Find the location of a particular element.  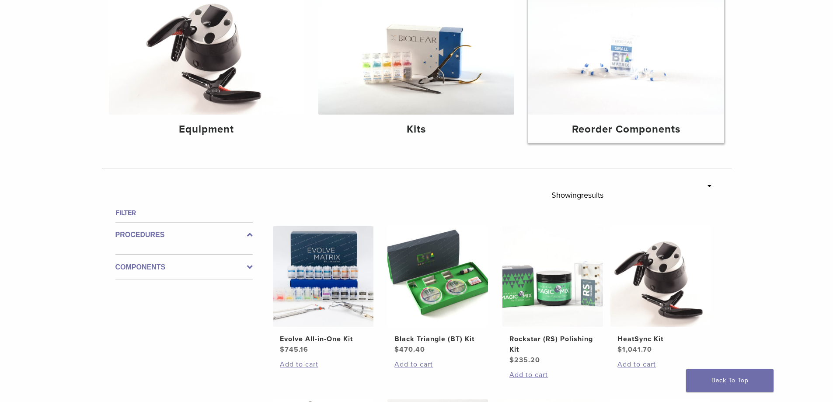

a: Rockstar (RS) Polishing KitRockstar (RS) Polishing Kit $235.20 is located at coordinates (553, 296).